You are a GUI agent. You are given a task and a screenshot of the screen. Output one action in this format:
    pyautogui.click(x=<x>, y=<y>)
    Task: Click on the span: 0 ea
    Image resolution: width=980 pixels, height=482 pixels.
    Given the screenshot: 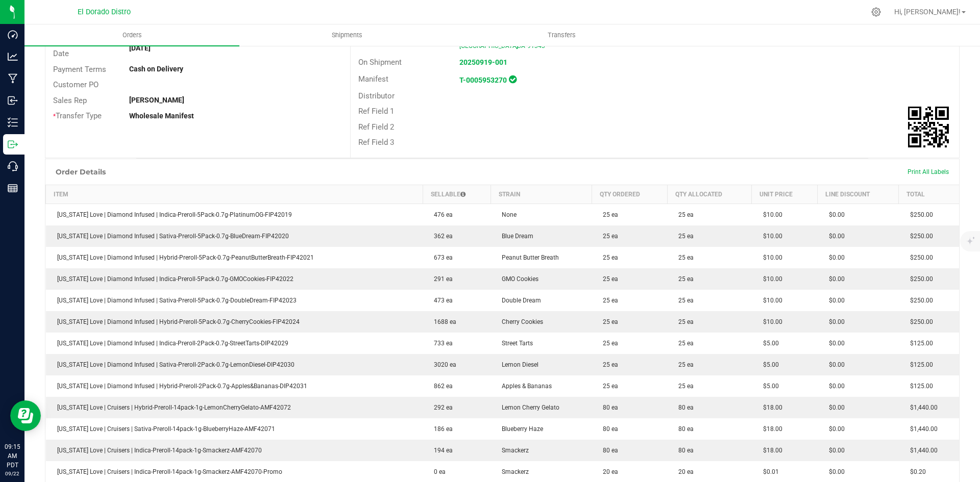 What is the action you would take?
    pyautogui.click(x=437, y=472)
    